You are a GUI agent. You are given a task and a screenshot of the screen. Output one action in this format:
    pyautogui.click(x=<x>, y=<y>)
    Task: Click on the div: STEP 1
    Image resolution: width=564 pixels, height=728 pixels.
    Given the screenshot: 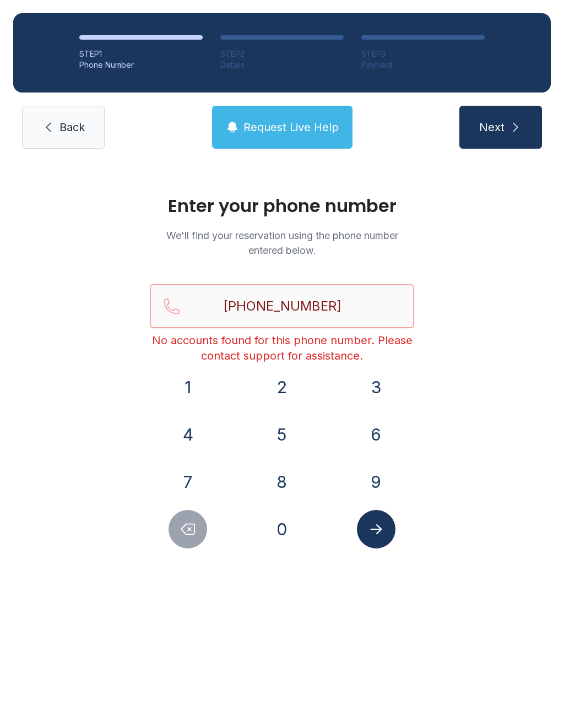 What is the action you would take?
    pyautogui.click(x=141, y=54)
    